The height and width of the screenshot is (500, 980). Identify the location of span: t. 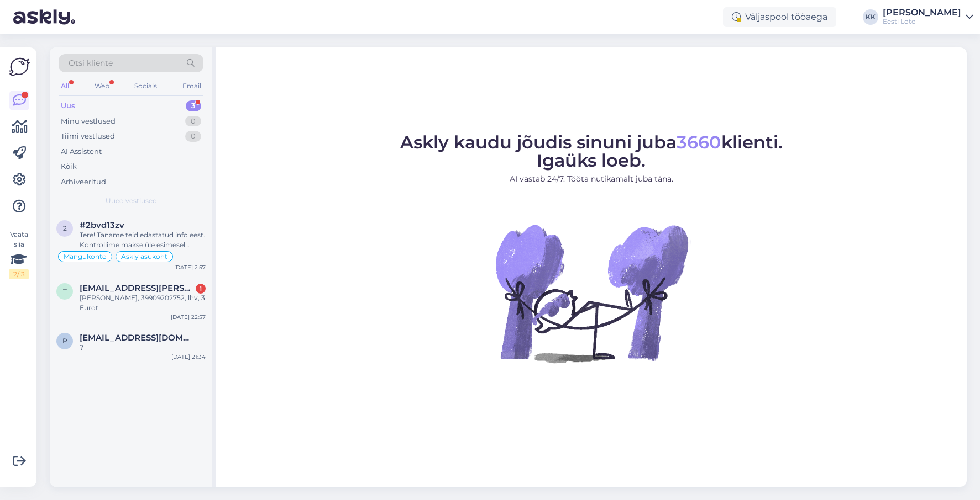
(64, 291).